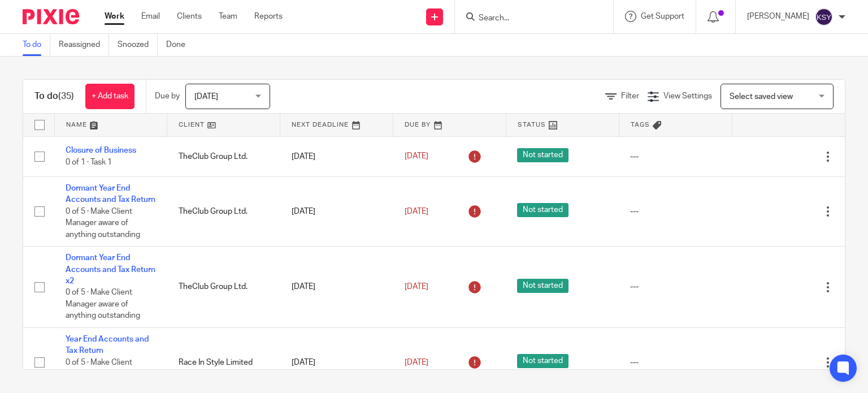 This screenshot has width=868, height=393. What do you see at coordinates (150, 17) in the screenshot?
I see `a: Email` at bounding box center [150, 17].